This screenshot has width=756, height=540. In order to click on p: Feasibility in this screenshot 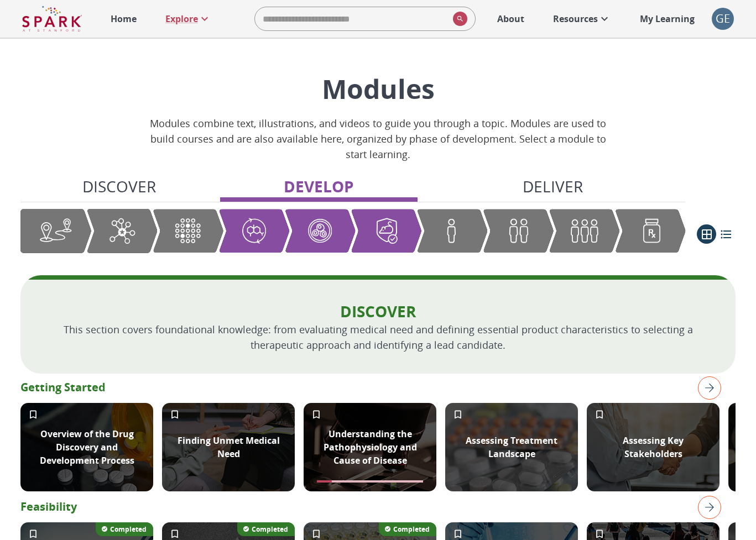, I will do `click(377, 507)`.